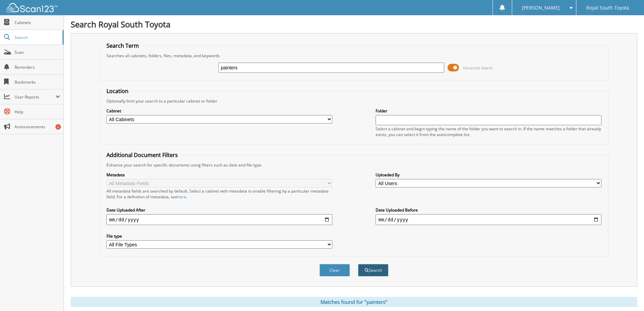 This screenshot has width=644, height=311. I want to click on a: here, so click(182, 196).